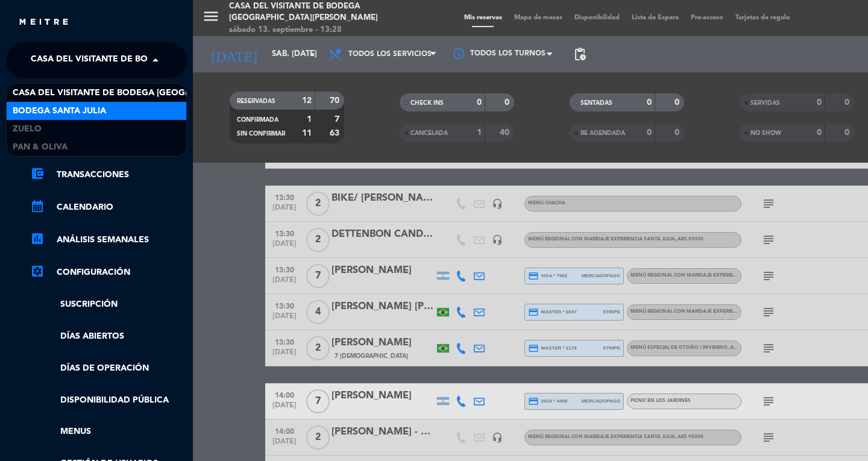 The width and height of the screenshot is (868, 461). I want to click on span: Zuelo, so click(27, 129).